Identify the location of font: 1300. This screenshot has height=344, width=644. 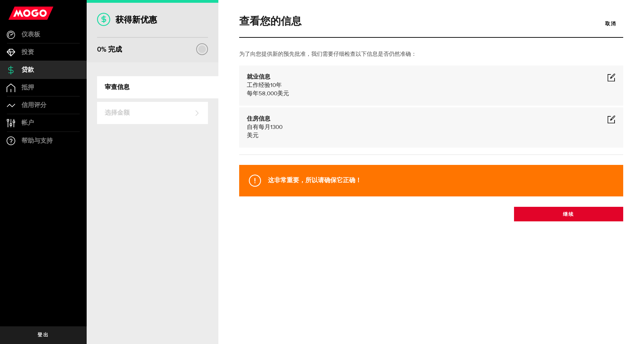
(276, 127).